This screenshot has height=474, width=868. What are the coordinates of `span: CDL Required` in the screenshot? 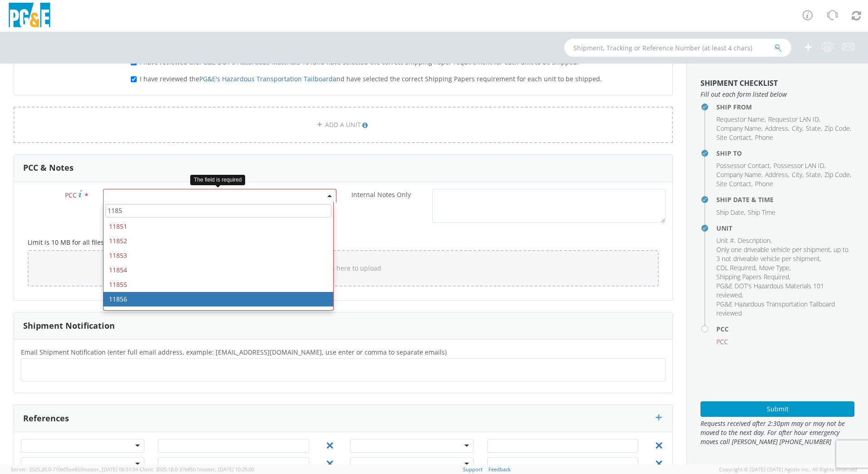 It's located at (736, 267).